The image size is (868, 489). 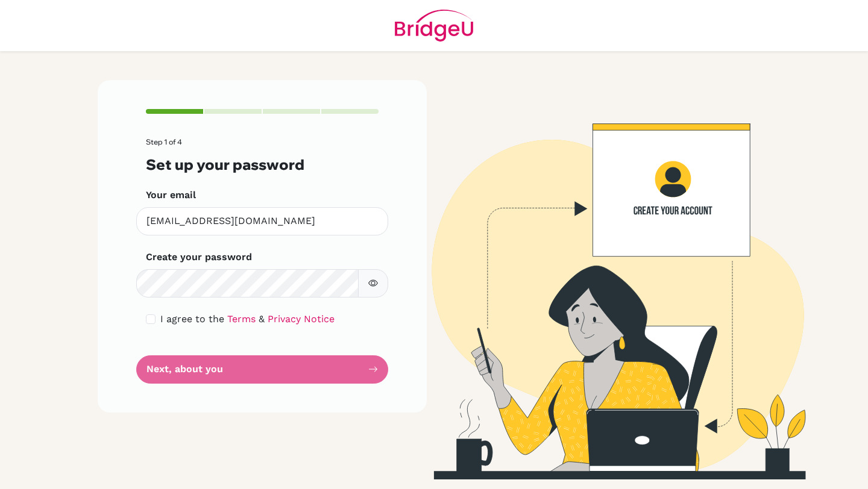 I want to click on input: Insert your email*, so click(x=262, y=221).